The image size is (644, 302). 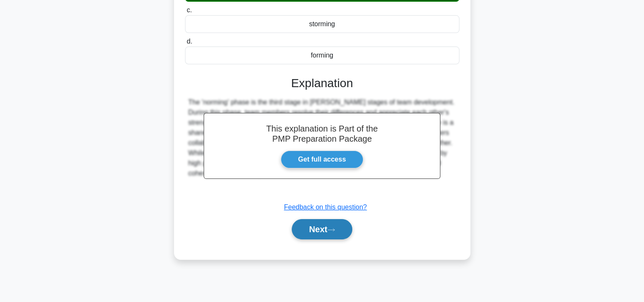 What do you see at coordinates (322, 55) in the screenshot?
I see `div: forming` at bounding box center [322, 55].